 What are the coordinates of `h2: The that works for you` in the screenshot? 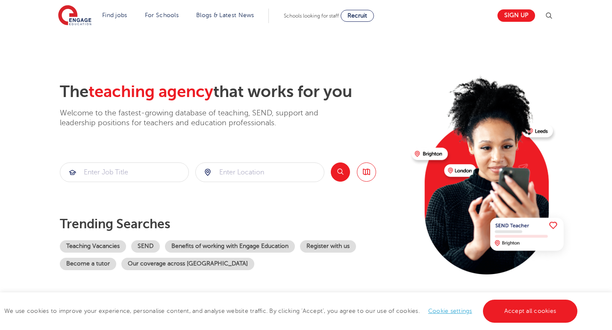 It's located at (232, 92).